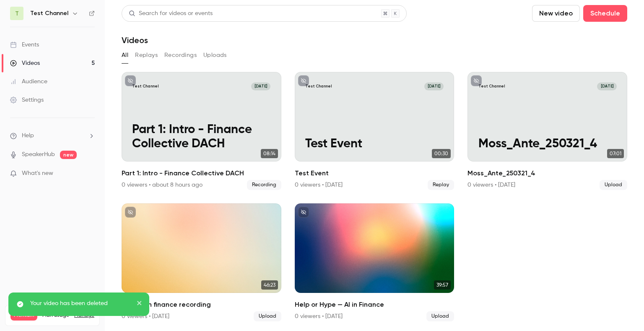  Describe the element at coordinates (270, 285) in the screenshot. I see `span: 46:23` at that location.